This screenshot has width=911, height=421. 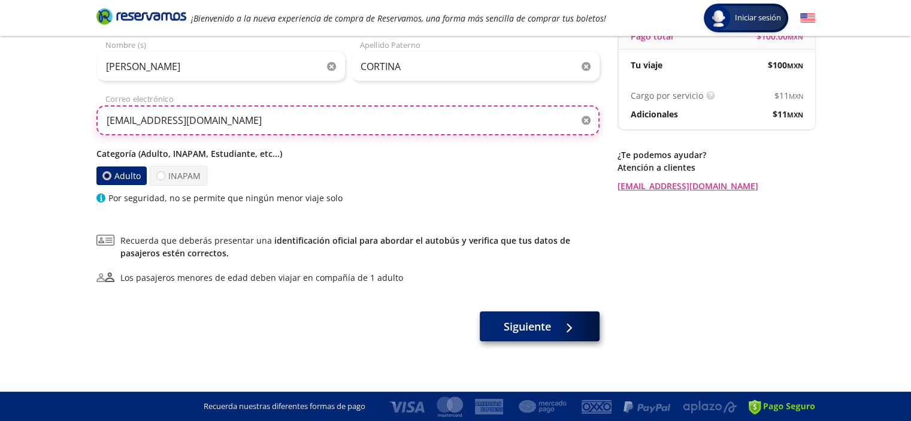 What do you see at coordinates (225, 198) in the screenshot?
I see `p: Por seguridad, no se permite que ningún menor viaje solo` at bounding box center [225, 198].